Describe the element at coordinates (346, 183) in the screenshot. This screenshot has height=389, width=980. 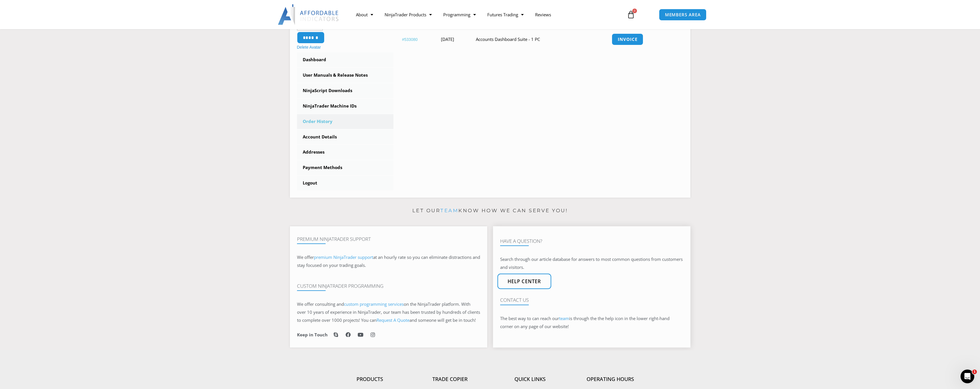
I see `a: Logout` at that location.